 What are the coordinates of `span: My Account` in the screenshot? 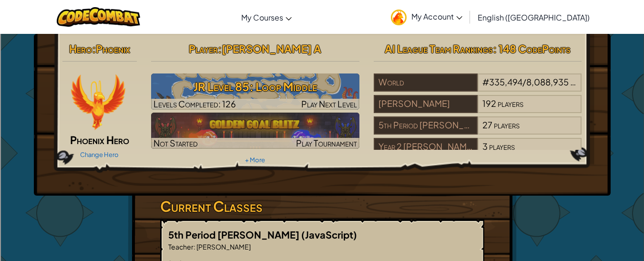 It's located at (436, 16).